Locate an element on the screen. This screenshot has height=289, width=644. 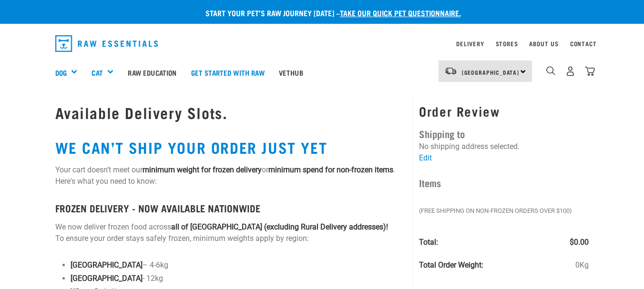
h1: Available Delivery Slots. is located at coordinates (231, 112).